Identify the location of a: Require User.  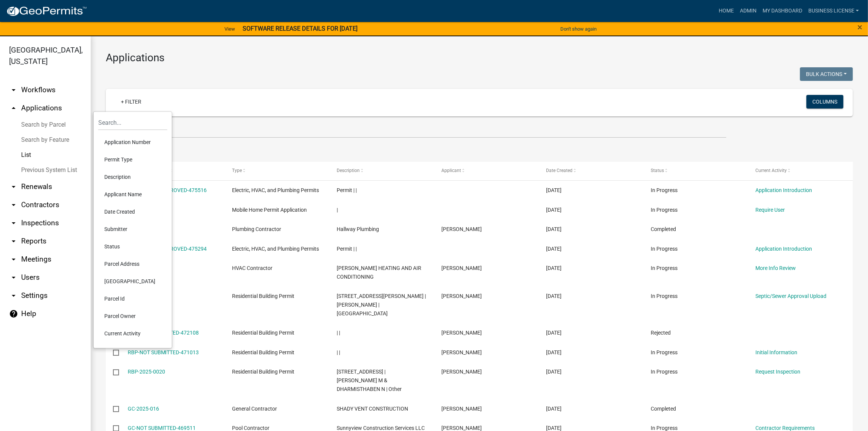
(770, 210).